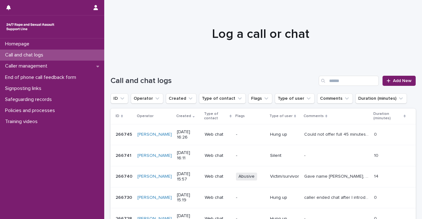 The width and height of the screenshot is (422, 219). What do you see at coordinates (377, 176) in the screenshot?
I see `p: 14` at bounding box center [377, 176].